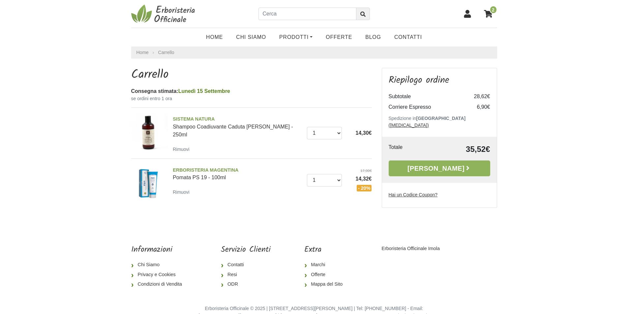 This screenshot has height=314, width=628. What do you see at coordinates (411, 249) in the screenshot?
I see `a: Erboristeria Officinale Imola` at bounding box center [411, 249].